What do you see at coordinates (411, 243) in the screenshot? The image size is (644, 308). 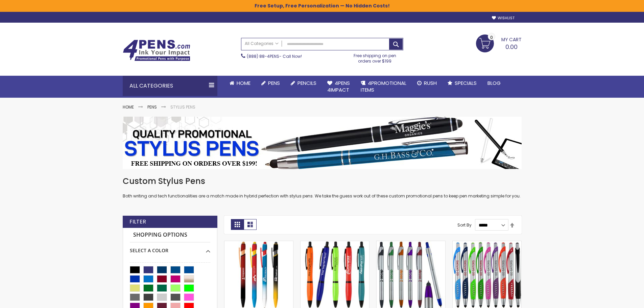 I see `a: Slim Jen Silver Stylus` at bounding box center [411, 243].